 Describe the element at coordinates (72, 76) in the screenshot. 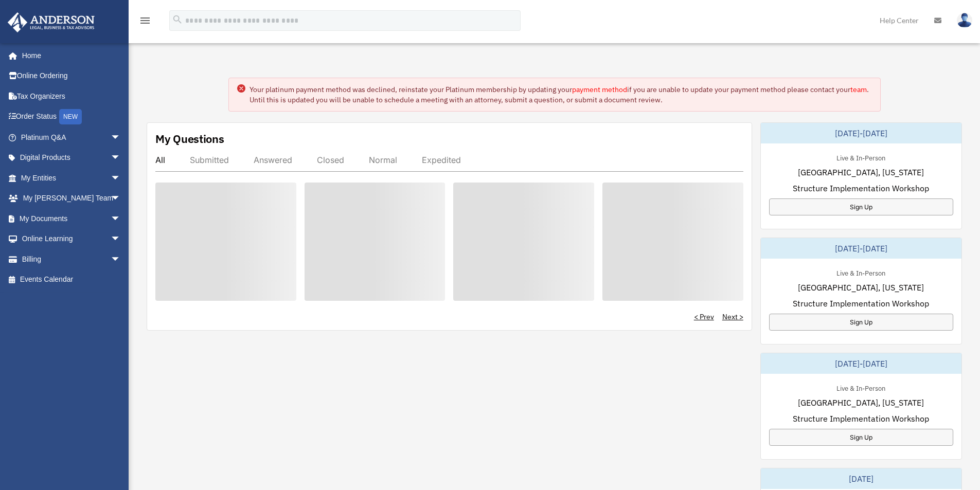

I see `a: Online Ordering` at that location.